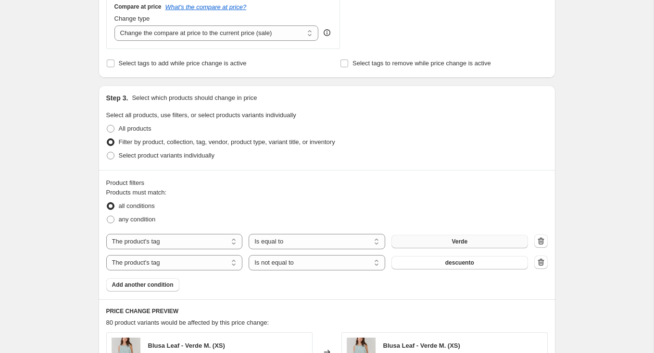 This screenshot has width=654, height=353. I want to click on span: Verde, so click(459, 242).